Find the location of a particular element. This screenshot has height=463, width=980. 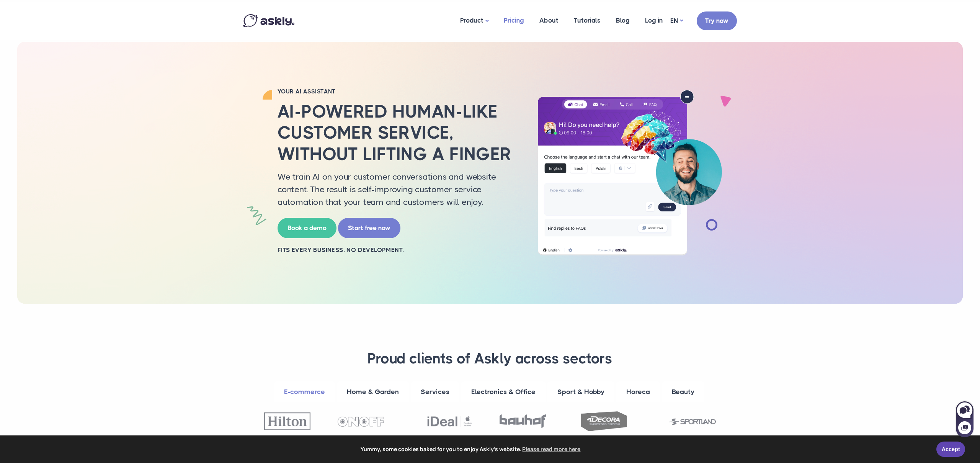

a: Home & Garden is located at coordinates (373, 391).